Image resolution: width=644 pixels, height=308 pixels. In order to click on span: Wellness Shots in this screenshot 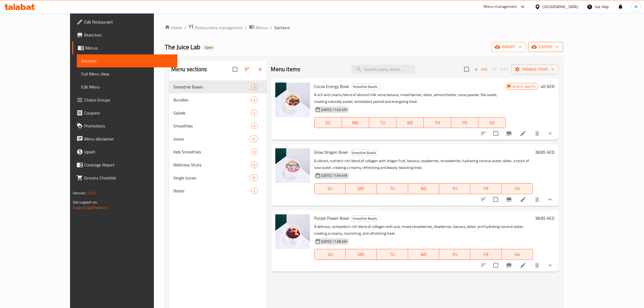, I will do `click(212, 165)`.